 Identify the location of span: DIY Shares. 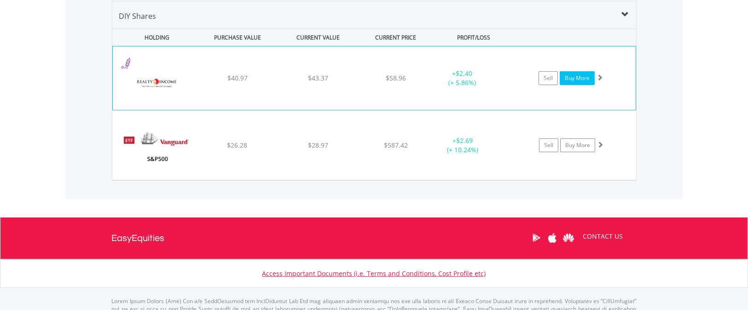
(138, 16).